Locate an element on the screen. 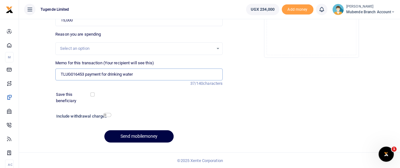  div: Select an option is located at coordinates (136, 49).